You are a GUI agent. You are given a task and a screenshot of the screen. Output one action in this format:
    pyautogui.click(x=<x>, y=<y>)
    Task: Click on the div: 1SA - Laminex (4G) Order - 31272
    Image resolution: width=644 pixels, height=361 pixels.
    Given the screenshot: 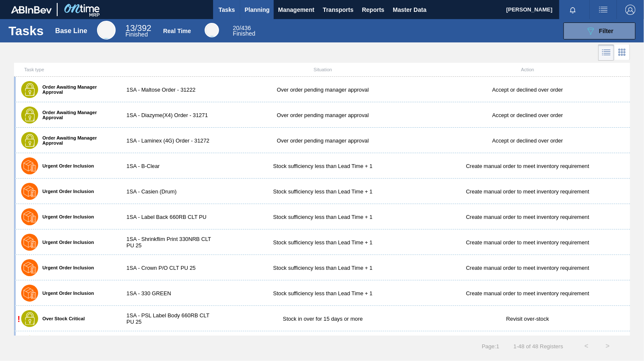 What is the action you would take?
    pyautogui.click(x=170, y=140)
    